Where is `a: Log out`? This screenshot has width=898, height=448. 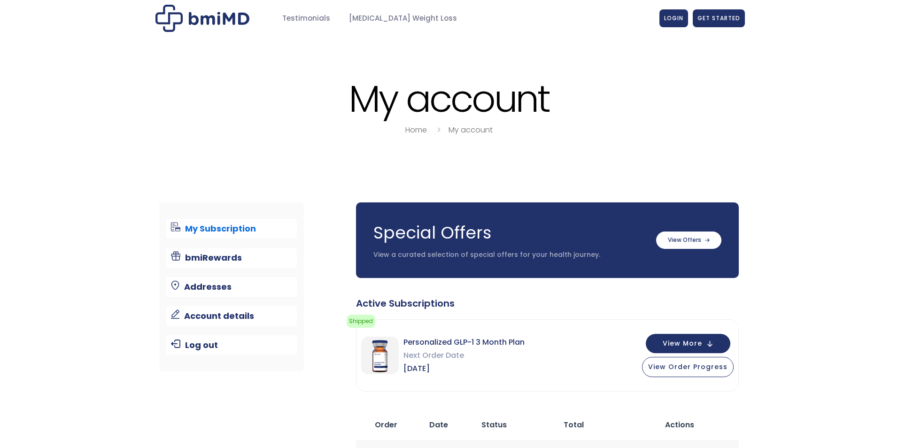
a: Log out is located at coordinates (231, 345).